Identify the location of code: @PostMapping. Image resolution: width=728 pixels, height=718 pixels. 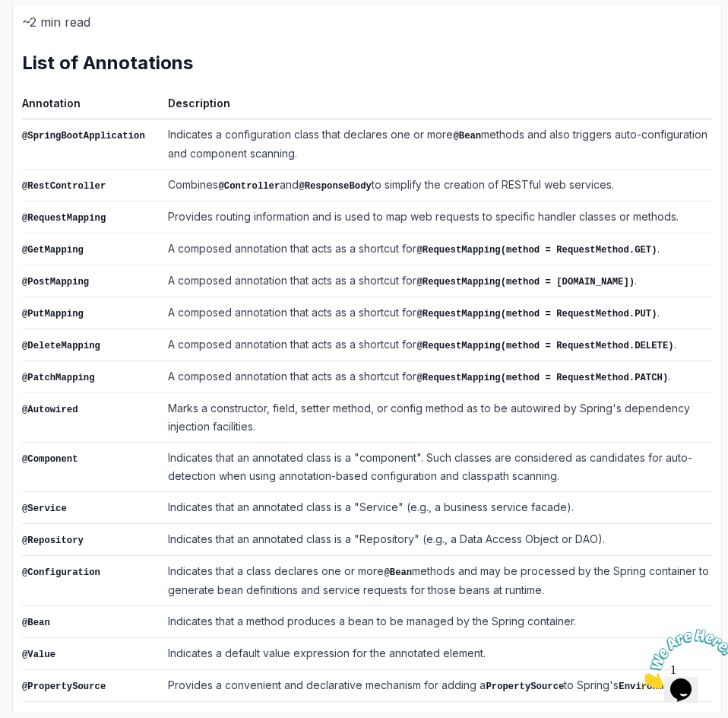
(56, 282).